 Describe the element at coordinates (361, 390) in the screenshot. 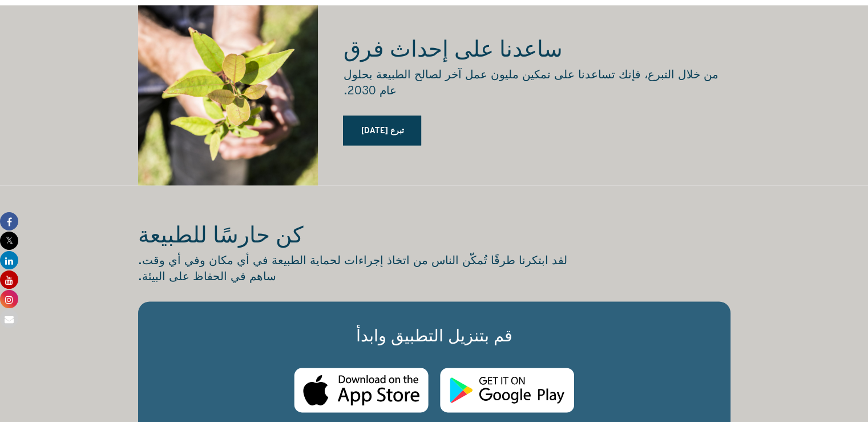

I see `img: شعار متجر Apple` at that location.